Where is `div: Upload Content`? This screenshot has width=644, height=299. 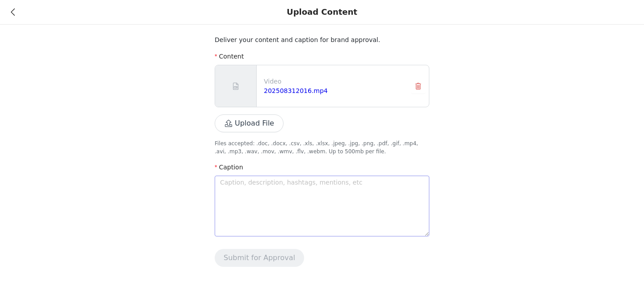 div: Upload Content is located at coordinates (322, 12).